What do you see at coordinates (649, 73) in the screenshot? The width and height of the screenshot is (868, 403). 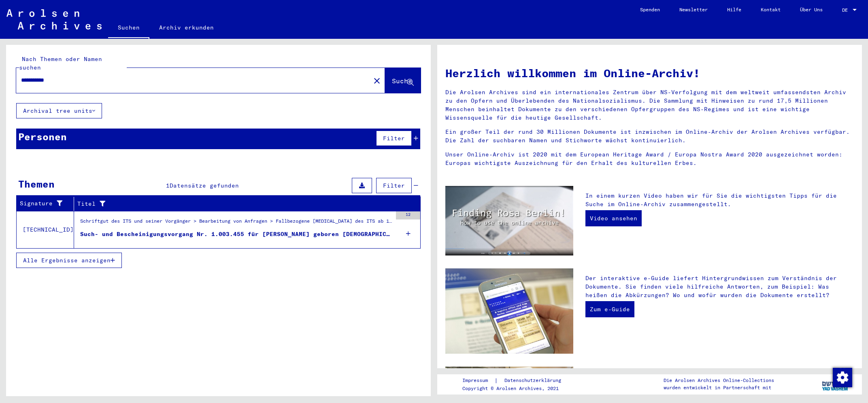 I see `h1: Herzlich willkommen im Online-Archiv!` at bounding box center [649, 73].